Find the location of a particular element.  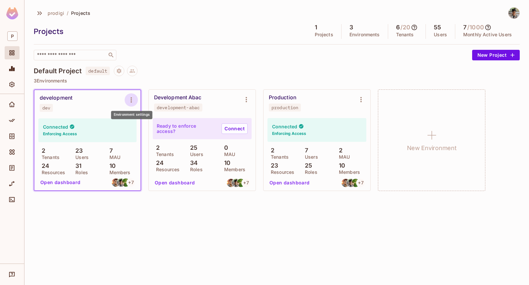

p: Ready to enforce access? is located at coordinates (186, 129).